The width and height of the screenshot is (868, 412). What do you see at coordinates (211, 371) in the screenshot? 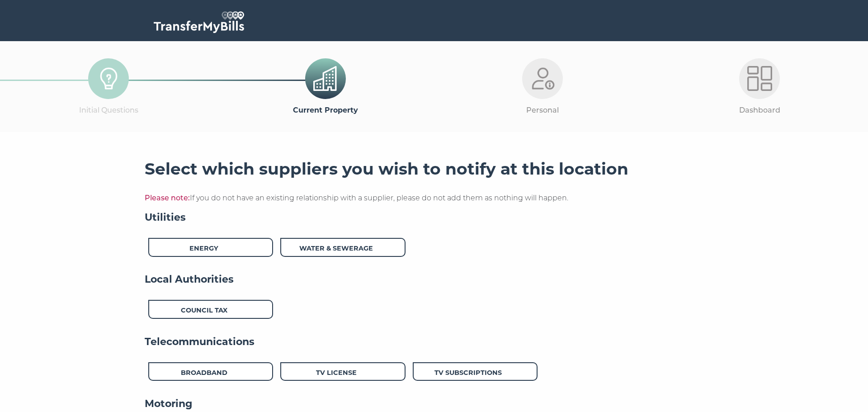
I see `div: Broadband` at bounding box center [211, 371].